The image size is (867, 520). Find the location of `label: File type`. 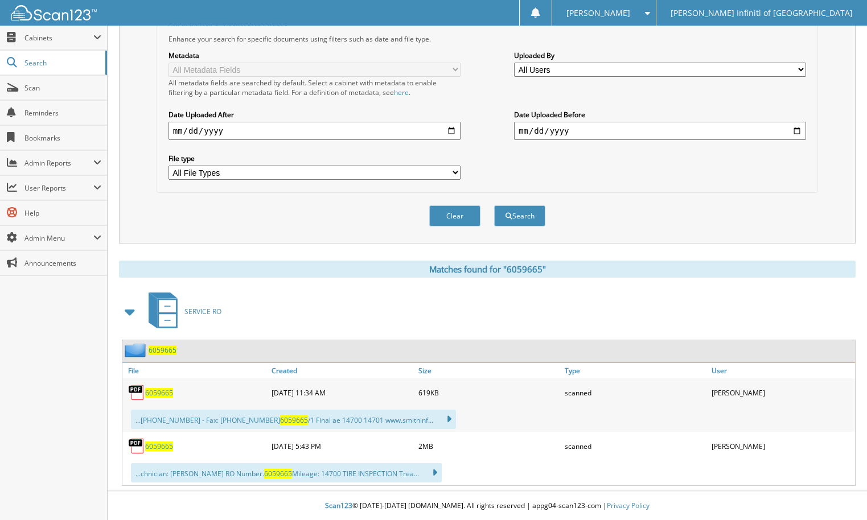

label: File type is located at coordinates (314, 158).